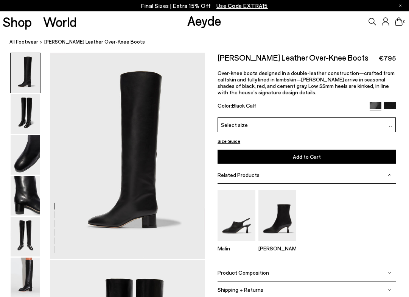  Describe the element at coordinates (24, 42) in the screenshot. I see `a: All Footwear` at that location.